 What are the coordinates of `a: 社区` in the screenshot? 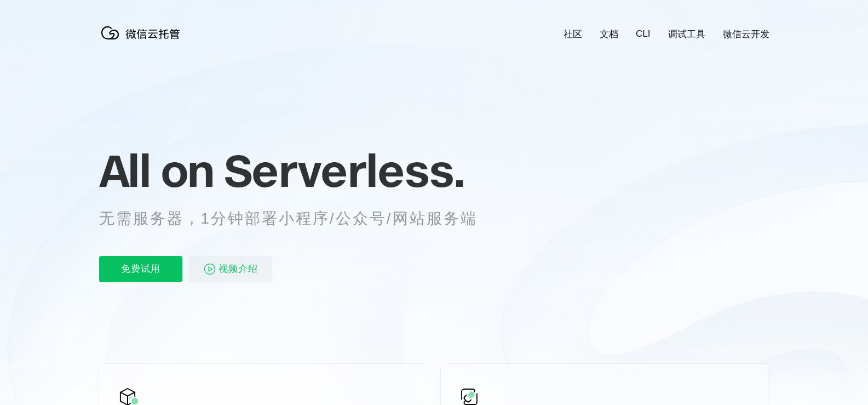 It's located at (573, 34).